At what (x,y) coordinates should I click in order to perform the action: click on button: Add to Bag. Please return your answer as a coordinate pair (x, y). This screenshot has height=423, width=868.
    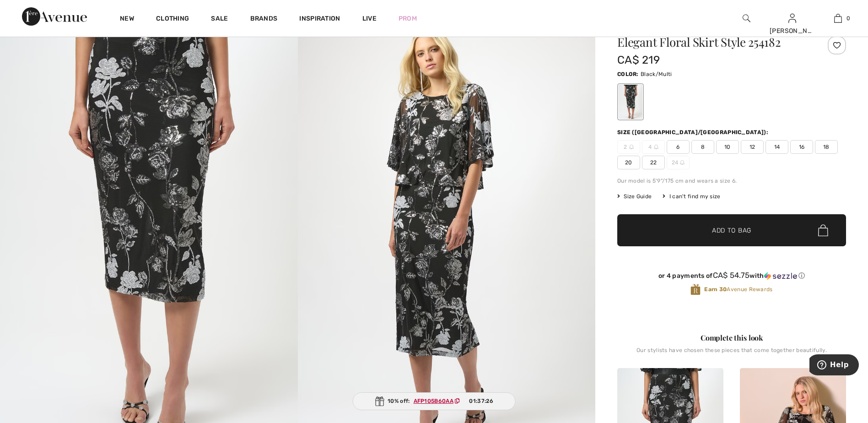
    Looking at the image, I should click on (732, 230).